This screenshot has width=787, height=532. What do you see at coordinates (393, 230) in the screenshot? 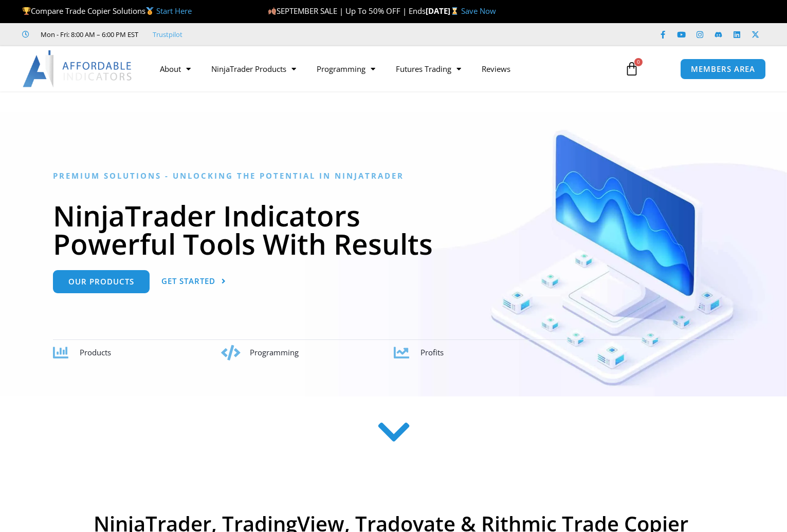
I see `h1: NinjaTrader Indicators Powerful Tools With Results` at bounding box center [393, 230].